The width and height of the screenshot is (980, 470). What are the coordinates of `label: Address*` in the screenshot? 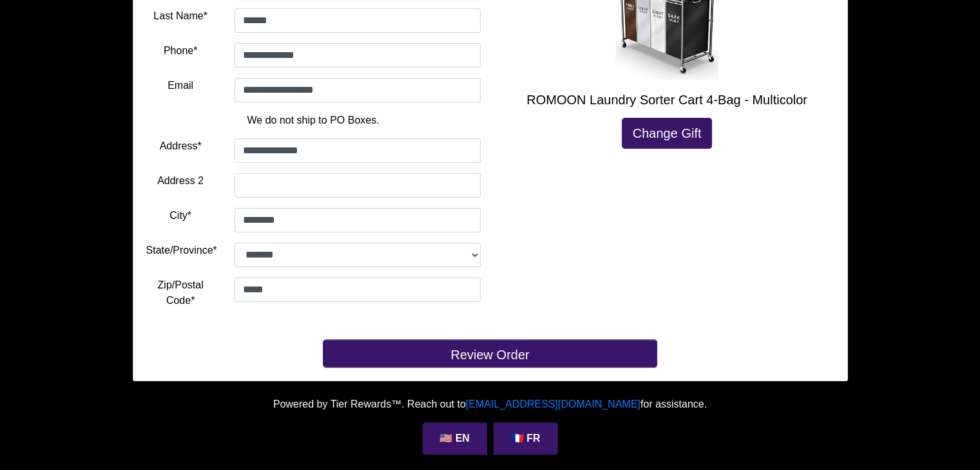 It's located at (181, 146).